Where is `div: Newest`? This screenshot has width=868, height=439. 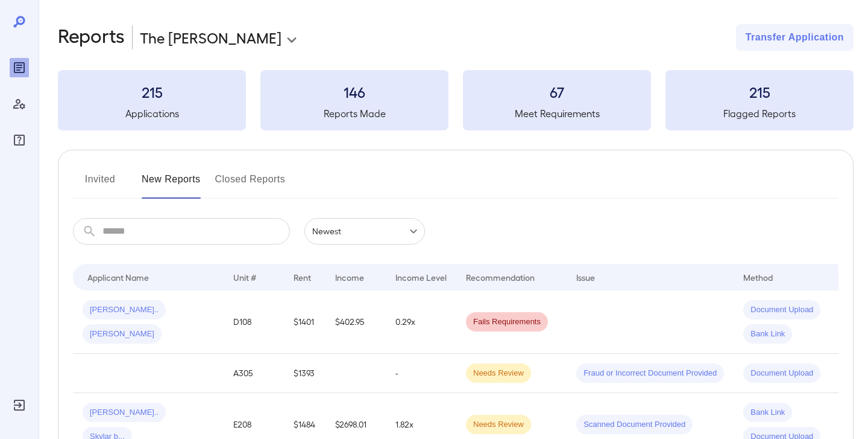 div: Newest is located at coordinates (365, 231).